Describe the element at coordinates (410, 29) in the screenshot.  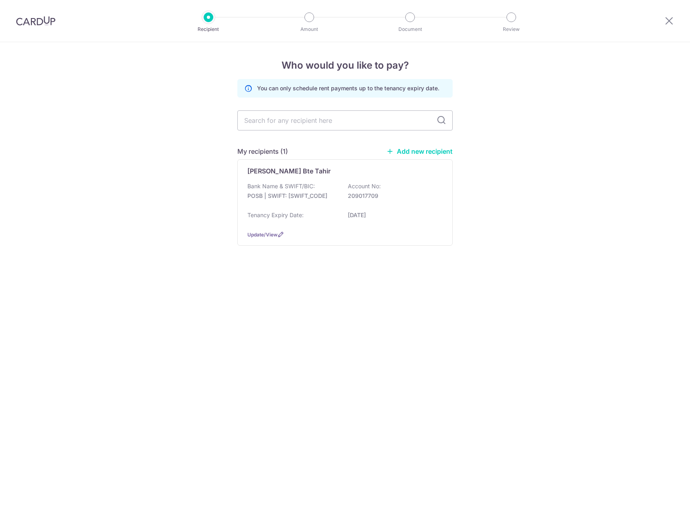
I see `p: Document` at that location.